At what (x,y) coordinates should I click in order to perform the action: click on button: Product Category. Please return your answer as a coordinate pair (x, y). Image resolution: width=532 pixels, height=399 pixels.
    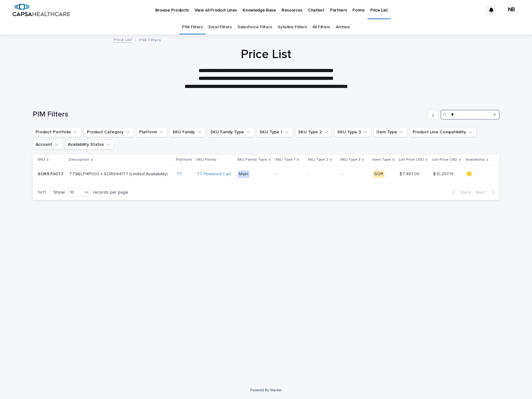
    Looking at the image, I should click on (109, 132).